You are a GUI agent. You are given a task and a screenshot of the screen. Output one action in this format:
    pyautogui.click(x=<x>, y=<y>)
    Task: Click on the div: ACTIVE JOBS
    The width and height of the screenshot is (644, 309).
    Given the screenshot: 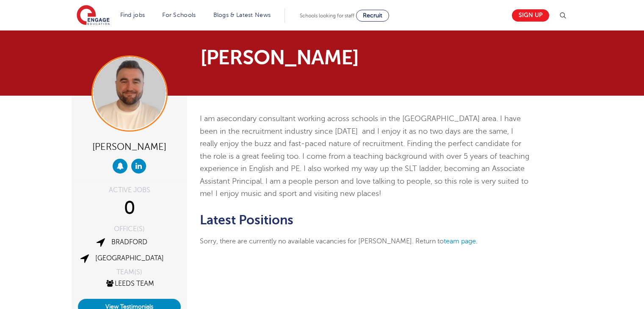 What is the action you would take?
    pyautogui.click(x=129, y=190)
    